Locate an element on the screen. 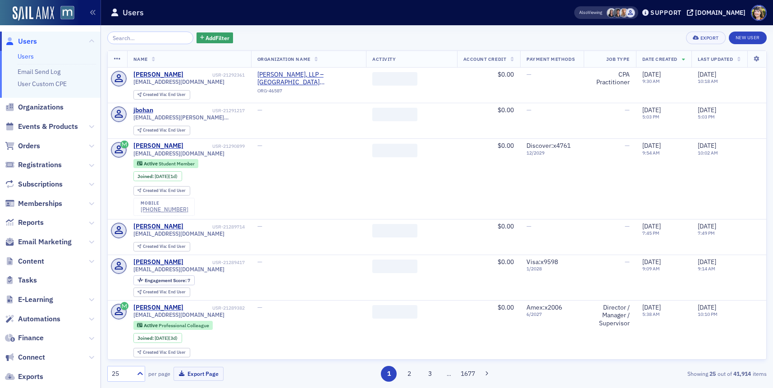 The height and width of the screenshot is (388, 773). div: Showing out of items is located at coordinates (660, 374).